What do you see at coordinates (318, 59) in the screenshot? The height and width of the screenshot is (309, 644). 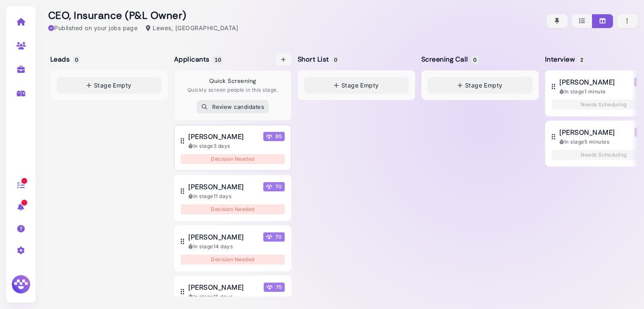 I see `h5: Short List` at bounding box center [318, 59].